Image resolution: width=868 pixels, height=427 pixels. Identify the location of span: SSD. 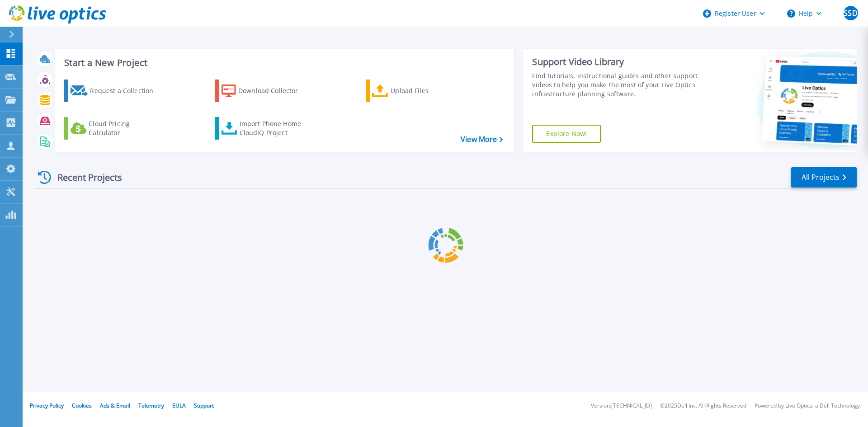
(850, 13).